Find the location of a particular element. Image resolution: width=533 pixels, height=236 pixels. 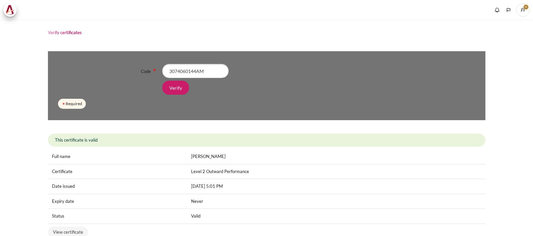

a: User menu is located at coordinates (523, 10).